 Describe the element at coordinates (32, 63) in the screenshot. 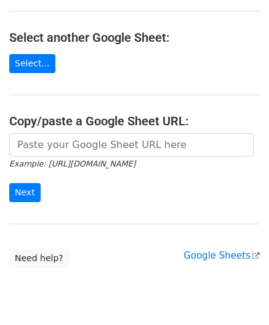

I see `a: Select...` at that location.